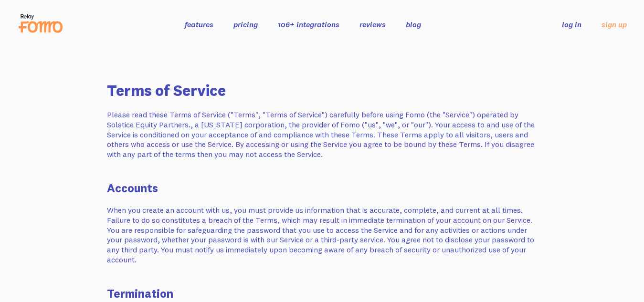 This screenshot has width=644, height=302. Describe the element at coordinates (414, 25) in the screenshot. I see `a: blog` at that location.